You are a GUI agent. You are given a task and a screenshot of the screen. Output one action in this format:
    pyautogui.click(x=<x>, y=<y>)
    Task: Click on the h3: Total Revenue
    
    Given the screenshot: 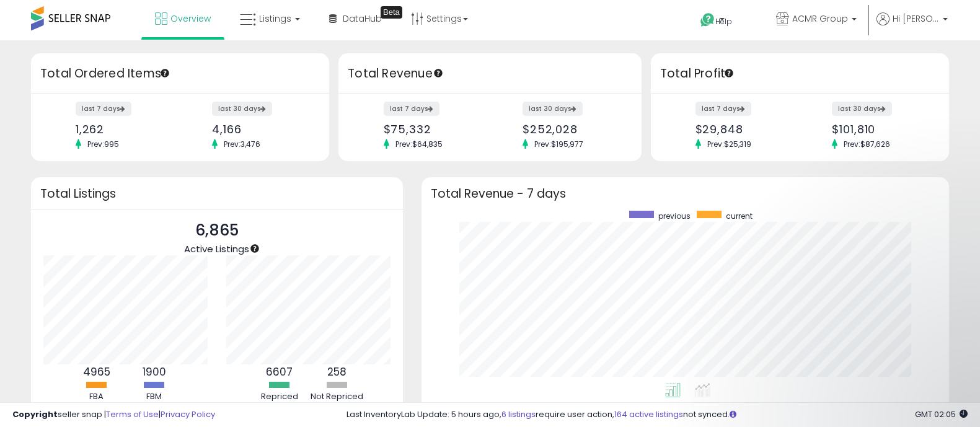 What is the action you would take?
    pyautogui.click(x=490, y=74)
    